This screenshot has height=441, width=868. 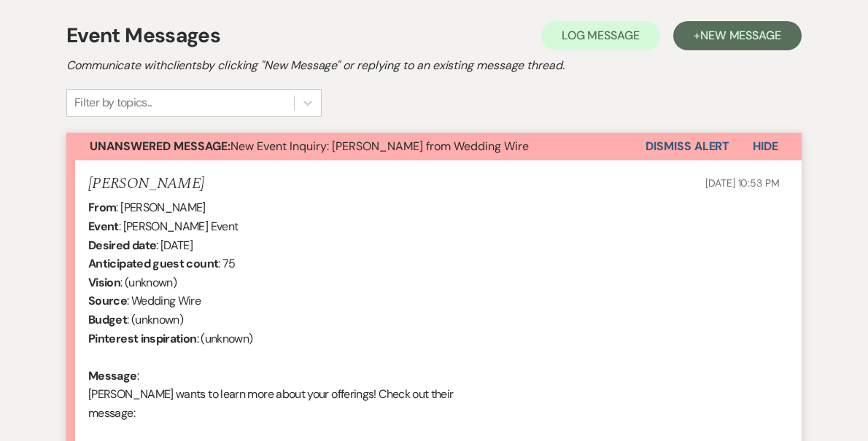 What do you see at coordinates (601, 35) in the screenshot?
I see `span: Log Message` at bounding box center [601, 35].